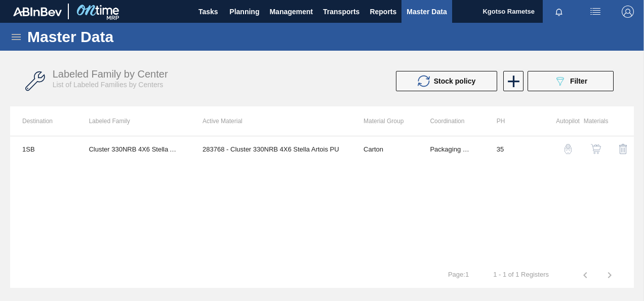 This screenshot has width=644, height=301. What do you see at coordinates (571, 81) in the screenshot?
I see `div: Filter labeled family by center` at bounding box center [571, 81].